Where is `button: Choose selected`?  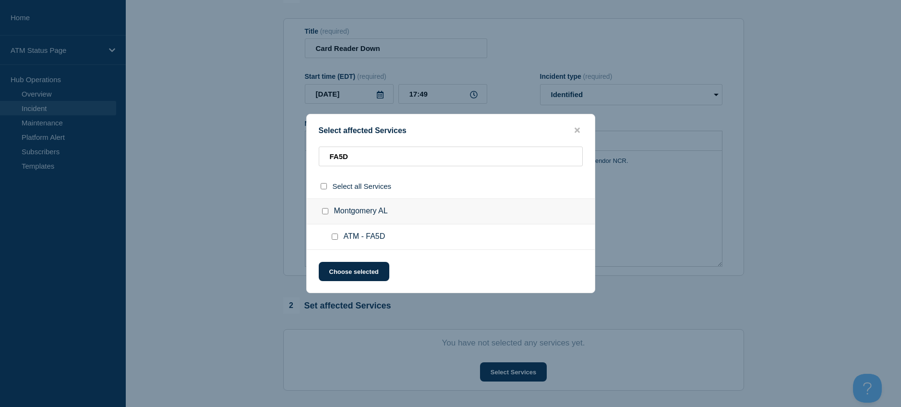 button: Choose selected is located at coordinates (354, 271).